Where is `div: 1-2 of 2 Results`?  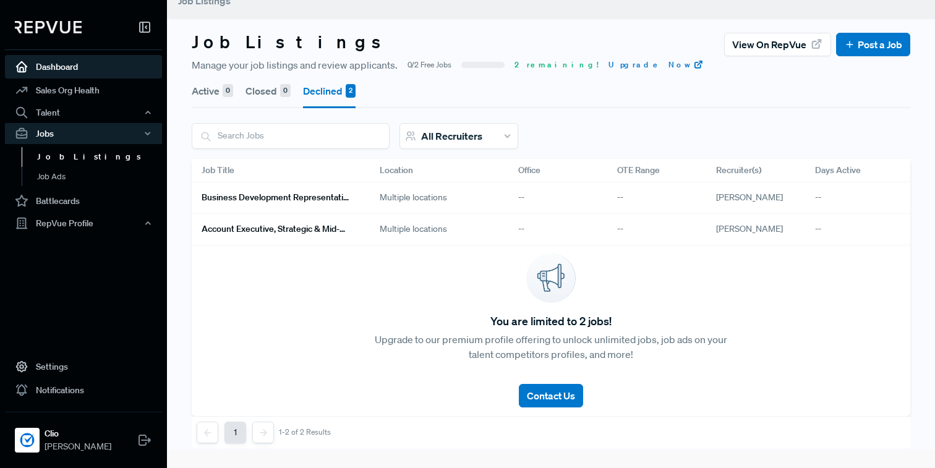
div: 1-2 of 2 Results is located at coordinates (305, 432).